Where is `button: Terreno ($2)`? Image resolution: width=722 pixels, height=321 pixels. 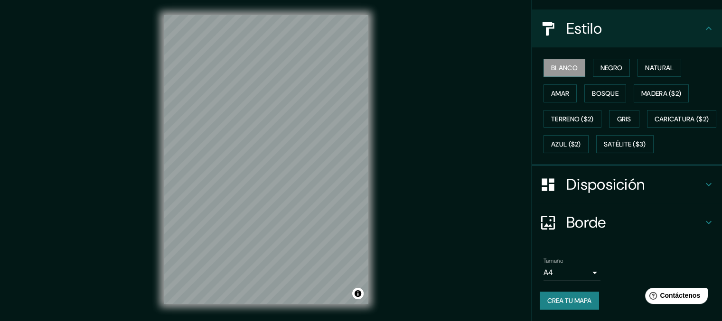 button: Terreno ($2) is located at coordinates (572, 119).